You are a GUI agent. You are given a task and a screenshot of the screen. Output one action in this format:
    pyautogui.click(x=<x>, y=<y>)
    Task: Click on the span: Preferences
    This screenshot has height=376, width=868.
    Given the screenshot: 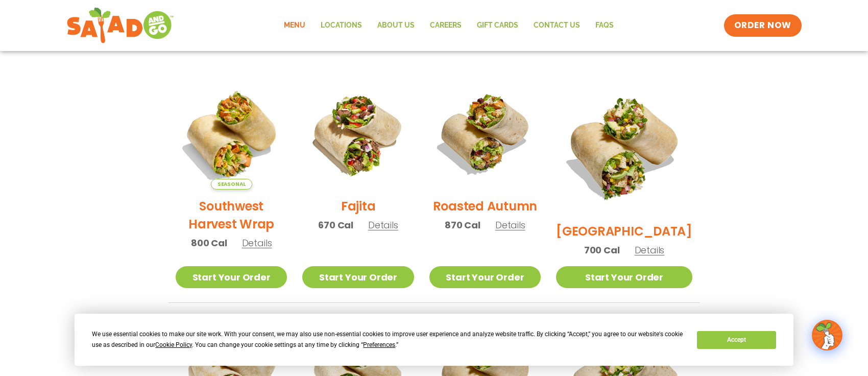 What is the action you would take?
    pyautogui.click(x=379, y=345)
    